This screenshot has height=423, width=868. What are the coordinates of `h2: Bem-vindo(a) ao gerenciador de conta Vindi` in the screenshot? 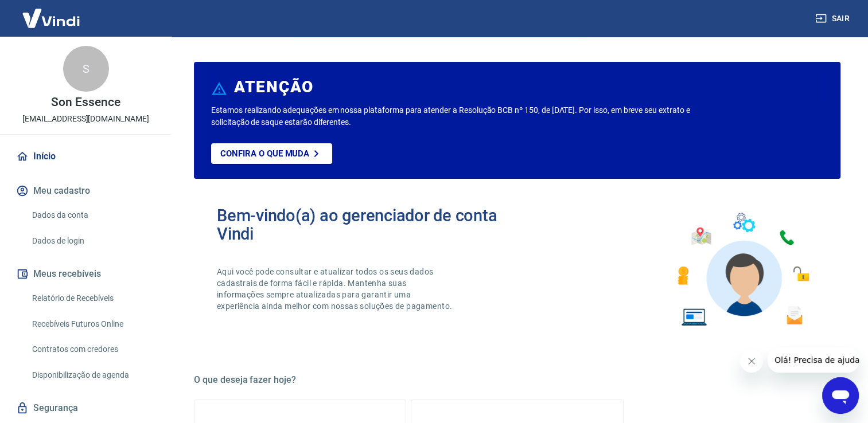 It's located at (367, 225).